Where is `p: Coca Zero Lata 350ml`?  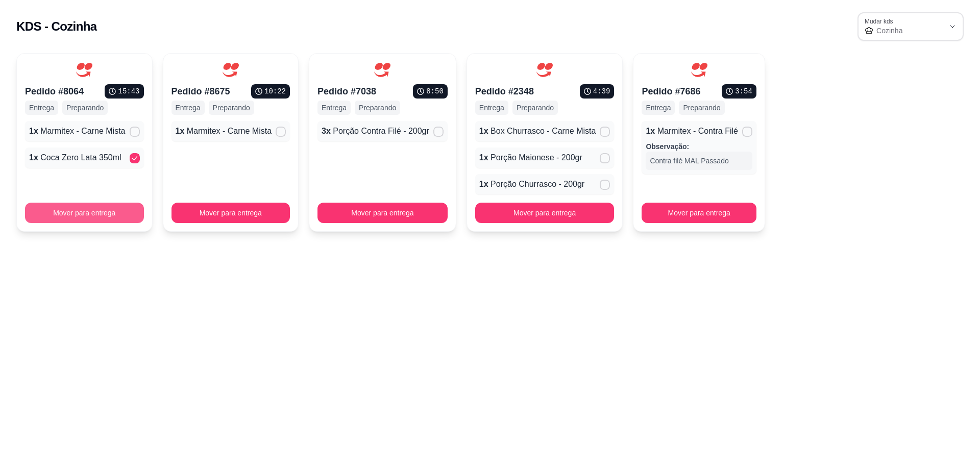 p: Coca Zero Lata 350ml is located at coordinates (75, 158).